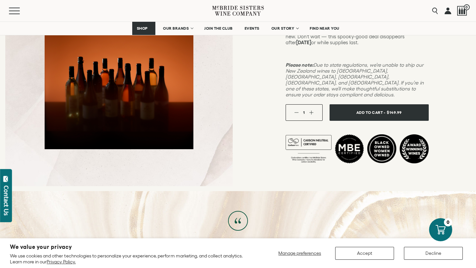 This screenshot has width=476, height=268. I want to click on span: JOIN THE CLUB, so click(219, 28).